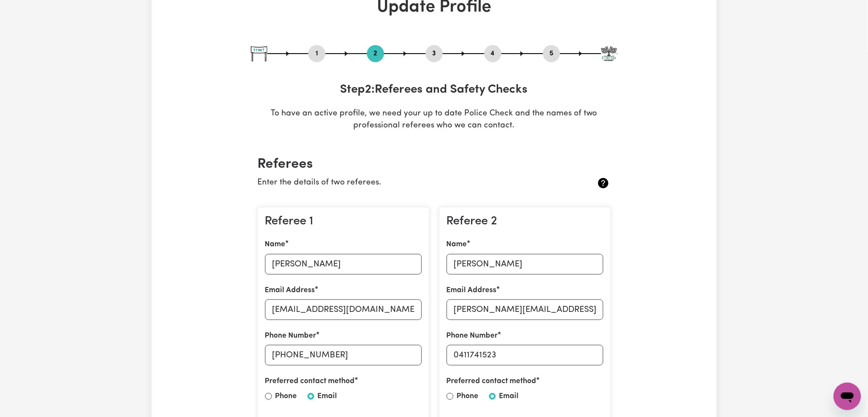  I want to click on button: Go to step 5, so click(552, 54).